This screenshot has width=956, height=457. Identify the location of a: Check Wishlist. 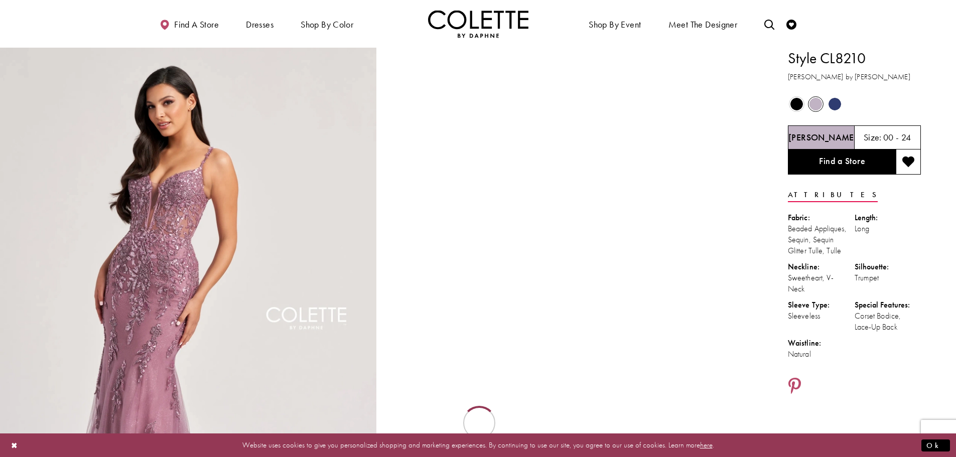
(791, 24).